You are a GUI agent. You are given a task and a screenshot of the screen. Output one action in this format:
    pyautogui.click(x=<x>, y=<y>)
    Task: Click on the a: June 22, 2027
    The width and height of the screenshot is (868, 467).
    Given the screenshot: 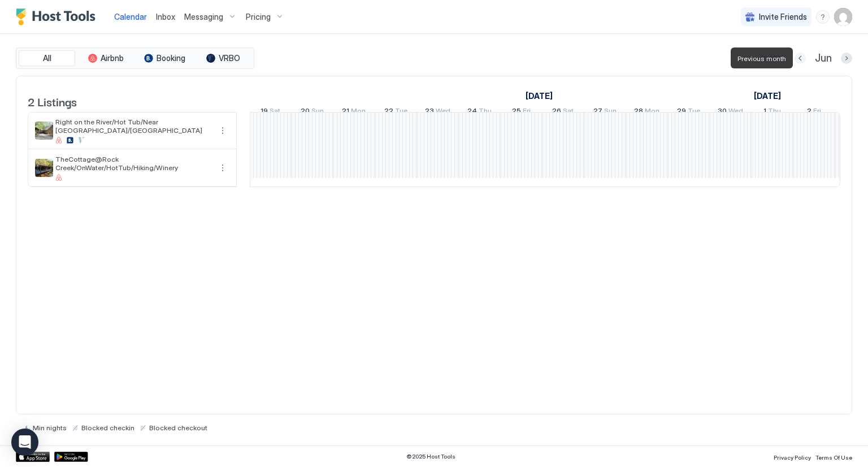 What is the action you would take?
    pyautogui.click(x=395, y=112)
    